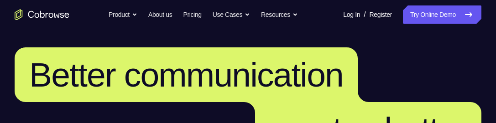 This screenshot has width=496, height=123. What do you see at coordinates (351, 15) in the screenshot?
I see `a: Log In` at bounding box center [351, 15].